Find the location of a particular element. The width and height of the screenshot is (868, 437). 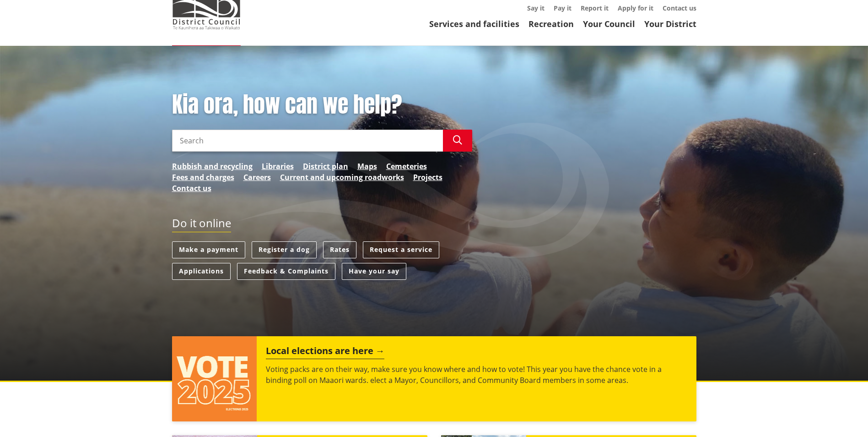

a: District plan is located at coordinates (325, 166).